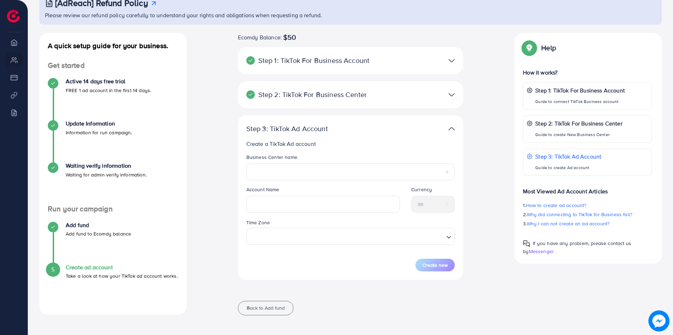 This screenshot has height=335, width=673. What do you see at coordinates (433, 191) in the screenshot?
I see `legend: Currency` at bounding box center [433, 191].